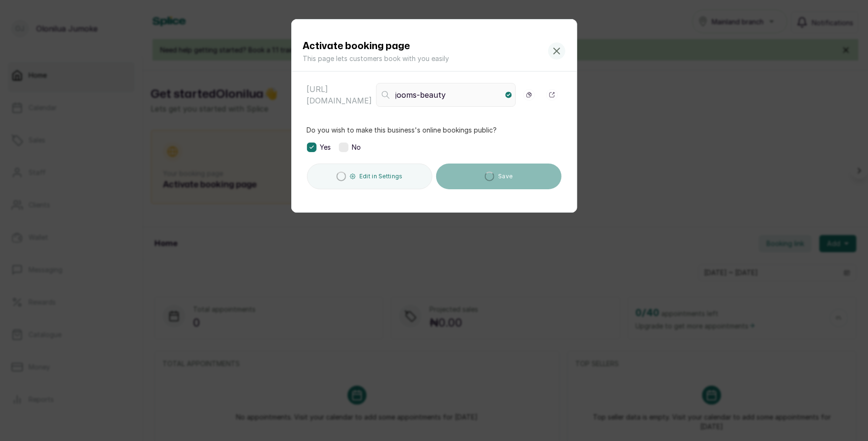 The height and width of the screenshot is (441, 868). I want to click on p: This page lets customers book with you easily, so click(376, 59).